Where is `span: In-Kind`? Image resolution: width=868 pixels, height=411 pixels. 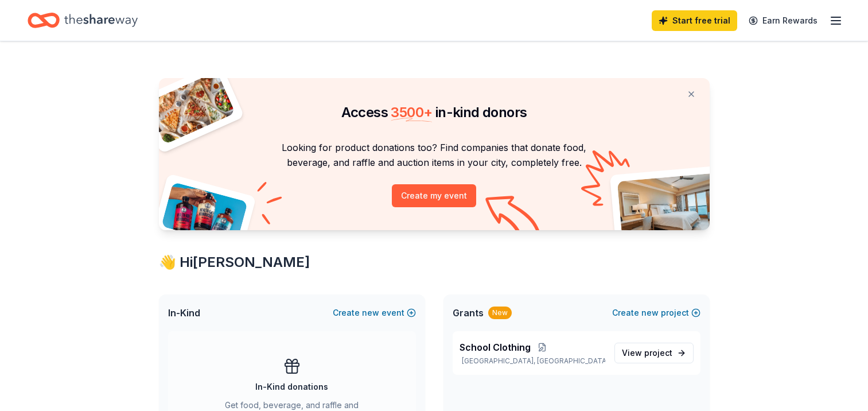 span: In-Kind is located at coordinates (184, 313).